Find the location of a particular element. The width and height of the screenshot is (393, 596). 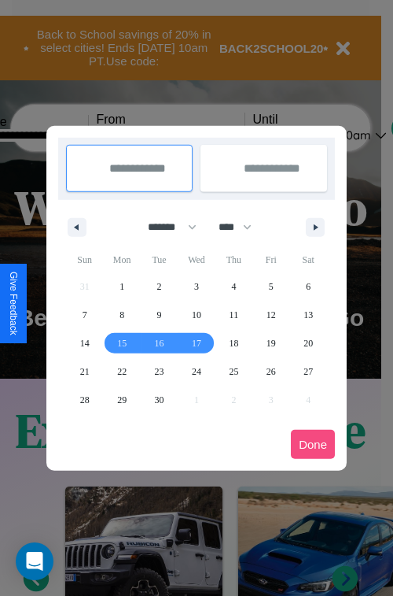

span: 18 is located at coordinates (234, 343).